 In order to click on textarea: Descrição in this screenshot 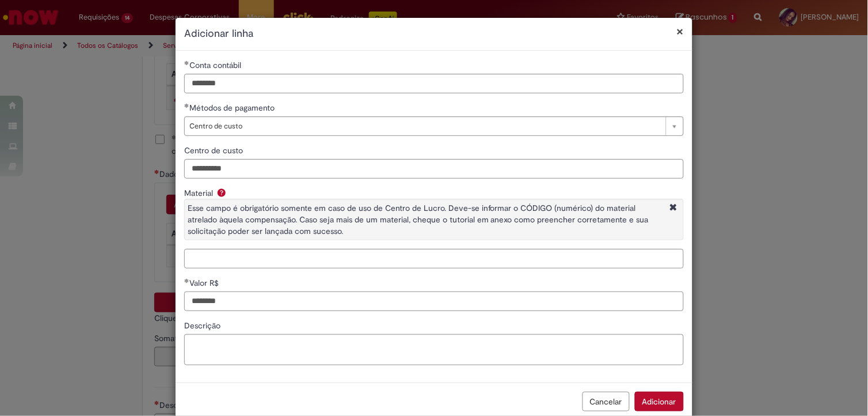, I will do `click(434, 350)`.